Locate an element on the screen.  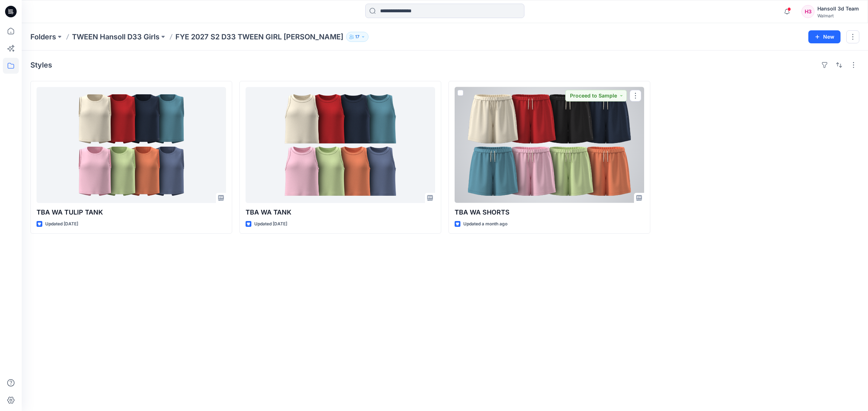
p: TWEEN Hansoll D33 Girls is located at coordinates (116, 37).